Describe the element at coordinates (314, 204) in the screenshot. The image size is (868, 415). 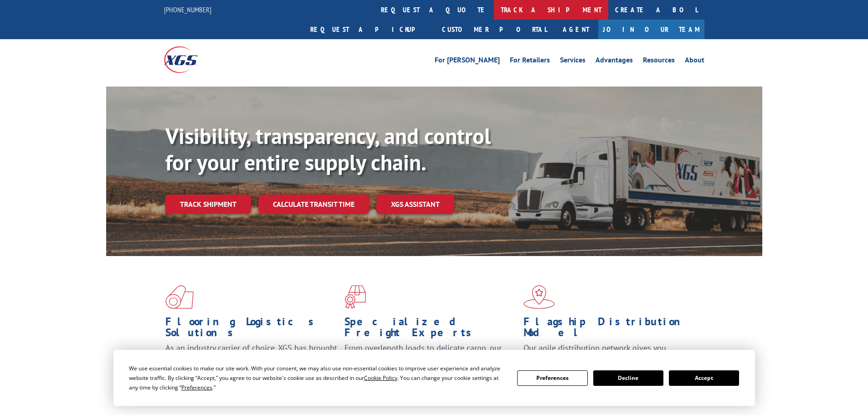
I see `a: Calculate transit time` at that location.